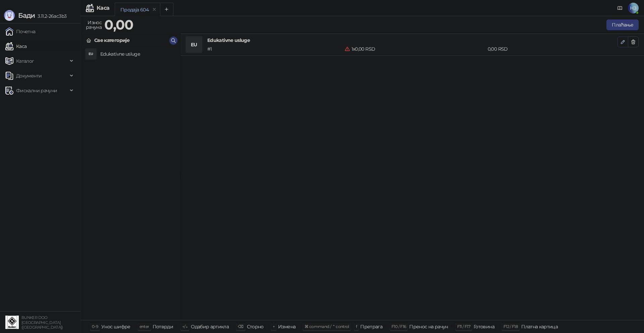  What do you see at coordinates (511, 326) in the screenshot?
I see `span: F12 / F18` at bounding box center [511, 326].